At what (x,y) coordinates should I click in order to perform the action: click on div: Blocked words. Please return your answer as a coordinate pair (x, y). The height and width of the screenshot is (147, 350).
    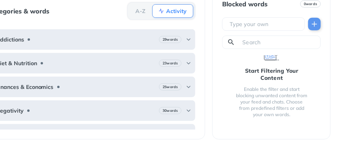
    Looking at the image, I should click on (245, 4).